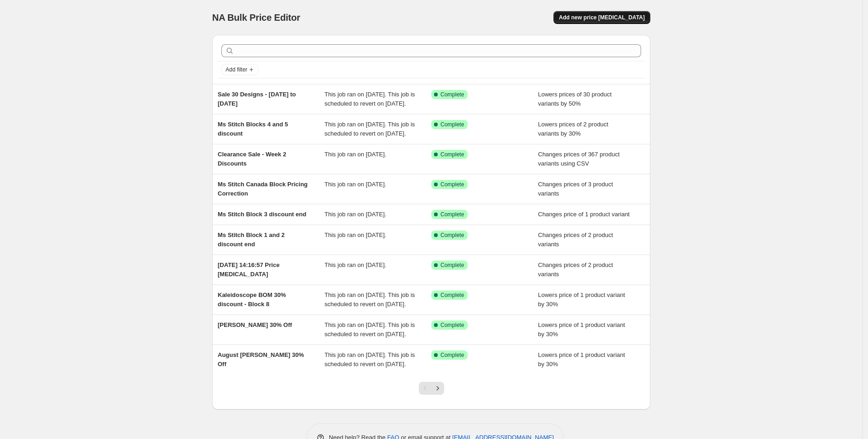 Image resolution: width=868 pixels, height=439 pixels. Describe the element at coordinates (262, 188) in the screenshot. I see `span: Ms Stitch Canada Block Pricing Correction` at that location.